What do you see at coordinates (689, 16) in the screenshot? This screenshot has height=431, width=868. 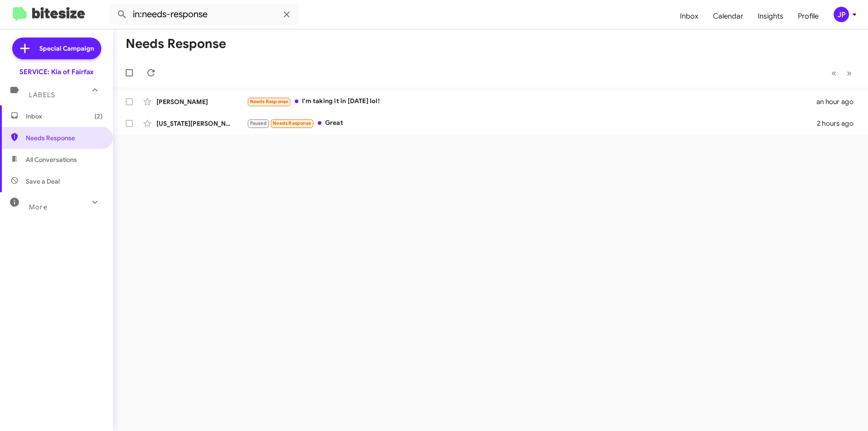 I see `a: Inbox` at bounding box center [689, 16].